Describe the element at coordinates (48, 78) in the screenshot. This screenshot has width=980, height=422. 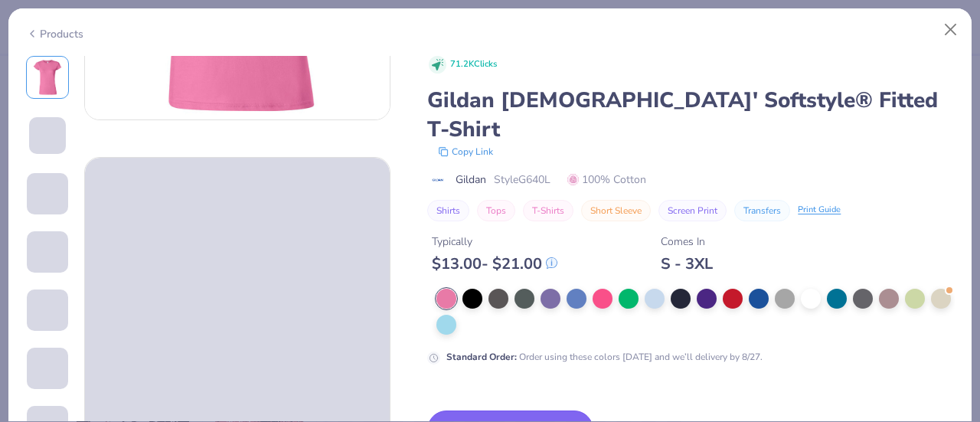
I see `img: Front` at that location.